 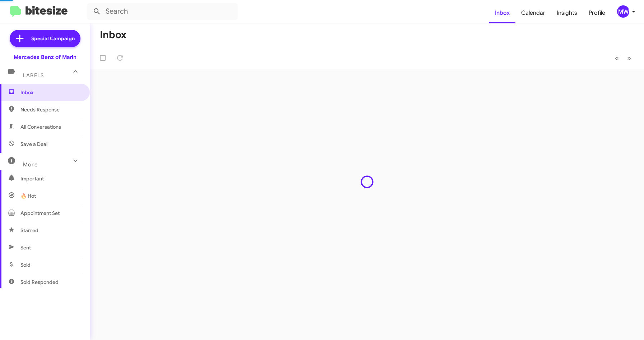 What do you see at coordinates (617, 58) in the screenshot?
I see `button: Previous` at bounding box center [617, 58].